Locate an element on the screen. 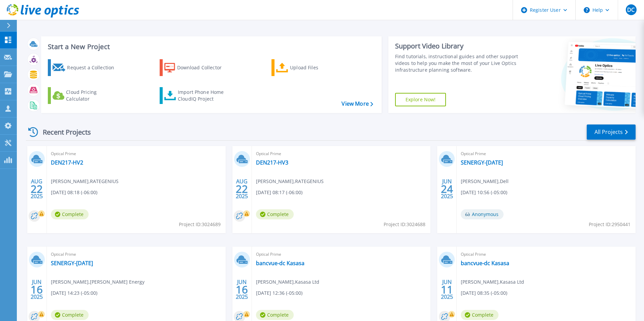 Image resolution: width=644 pixels, height=321 pixels. div: Recent Projects is located at coordinates (63, 132).